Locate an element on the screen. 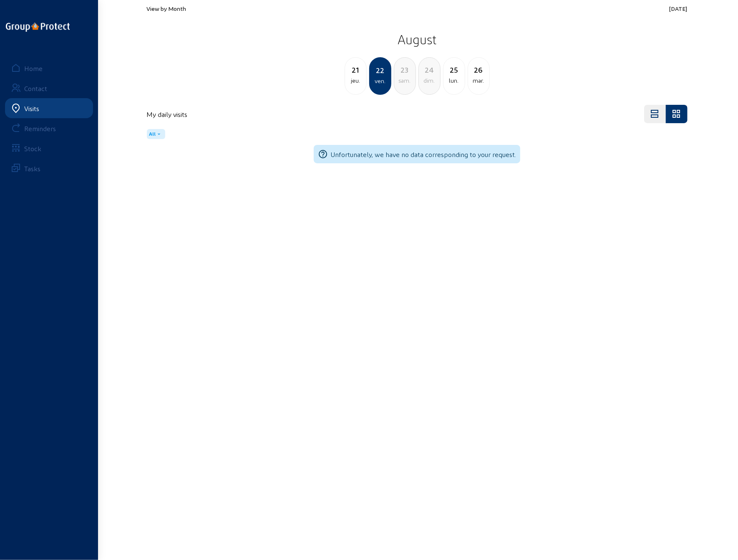 The height and width of the screenshot is (560, 738). div: Tasks is located at coordinates (33, 168).